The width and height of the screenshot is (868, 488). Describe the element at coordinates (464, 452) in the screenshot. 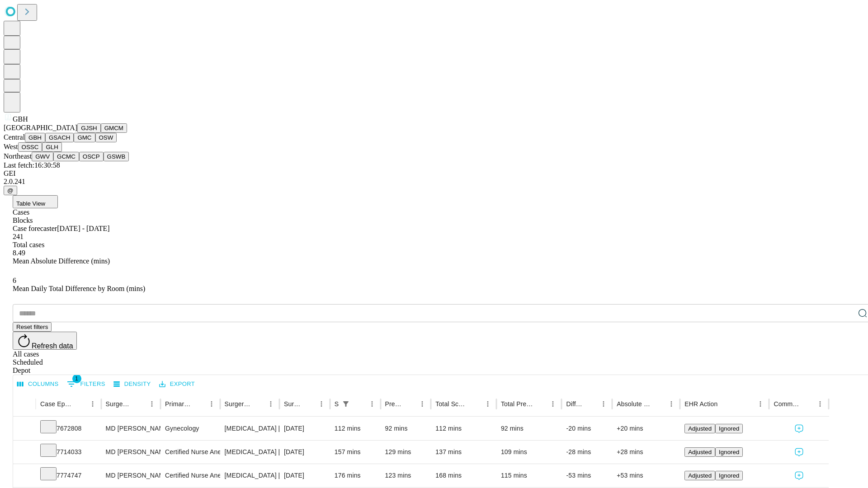

I see `div: 137 mins` at that location.